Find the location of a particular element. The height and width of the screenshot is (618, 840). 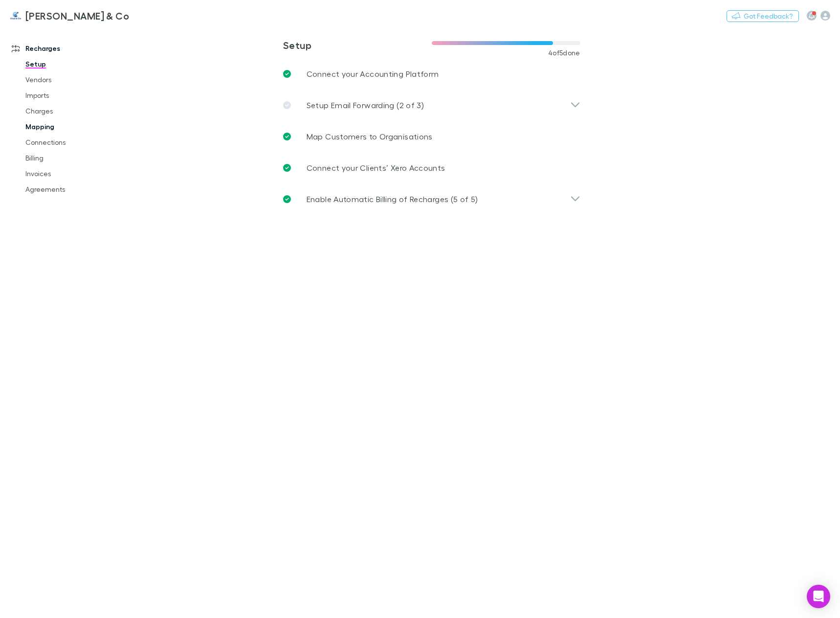

a: Map Customers to Organisations is located at coordinates (432, 137).